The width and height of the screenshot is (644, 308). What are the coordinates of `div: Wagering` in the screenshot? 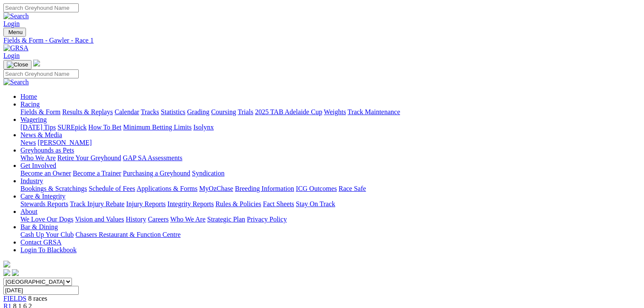 It's located at (330, 127).